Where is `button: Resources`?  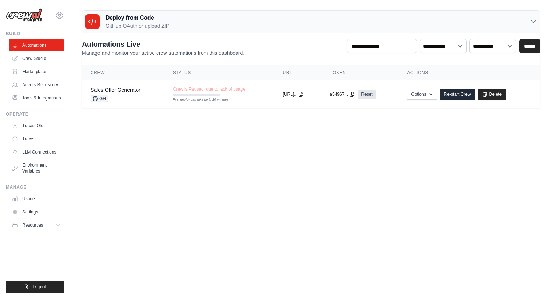 button: Resources is located at coordinates (36, 225).